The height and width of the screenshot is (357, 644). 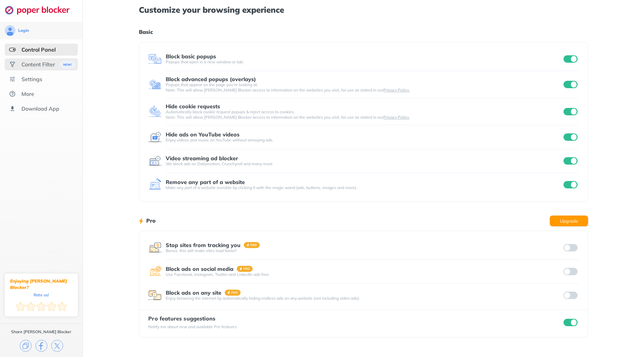 What do you see at coordinates (13, 108) in the screenshot?
I see `img: download-app.svg` at bounding box center [13, 108].